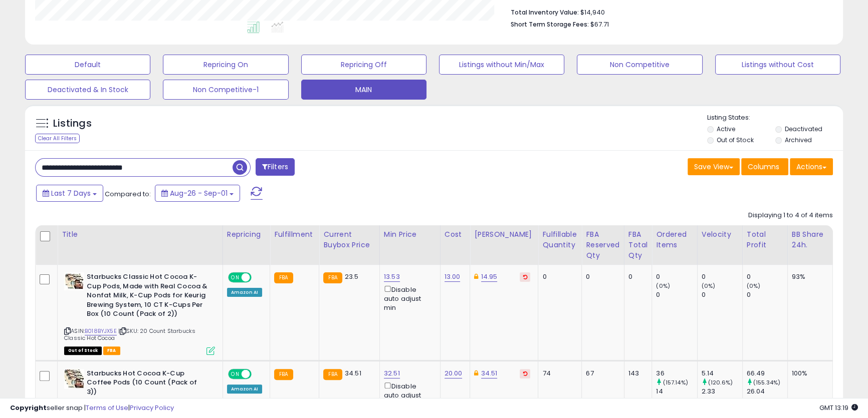  I want to click on small: (155.34%), so click(767, 383).